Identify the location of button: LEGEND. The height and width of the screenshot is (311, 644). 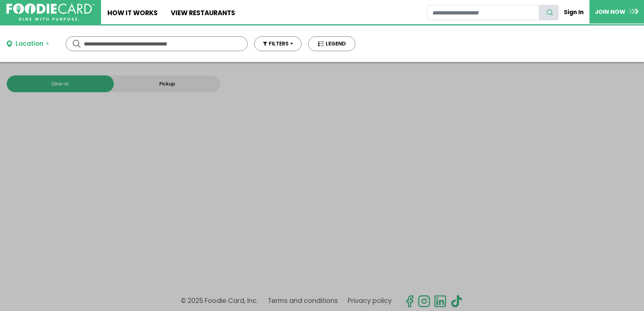
(332, 44).